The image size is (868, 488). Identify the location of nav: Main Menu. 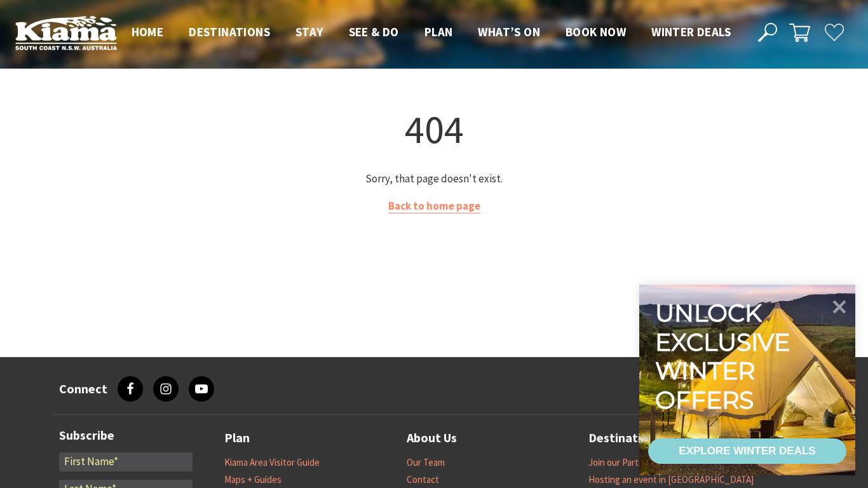
(431, 33).